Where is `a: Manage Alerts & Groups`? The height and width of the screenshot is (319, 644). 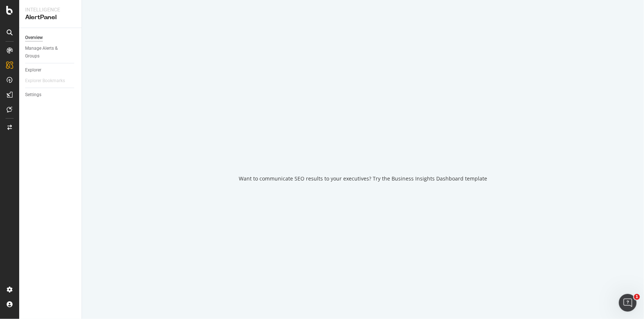 a: Manage Alerts & Groups is located at coordinates (51, 52).